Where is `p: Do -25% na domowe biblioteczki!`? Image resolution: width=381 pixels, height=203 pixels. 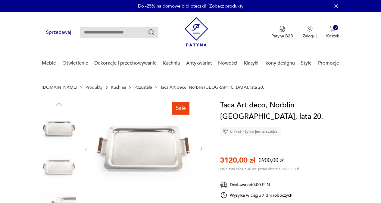 p: Do -25% na domowe biblioteczki! is located at coordinates (172, 6).